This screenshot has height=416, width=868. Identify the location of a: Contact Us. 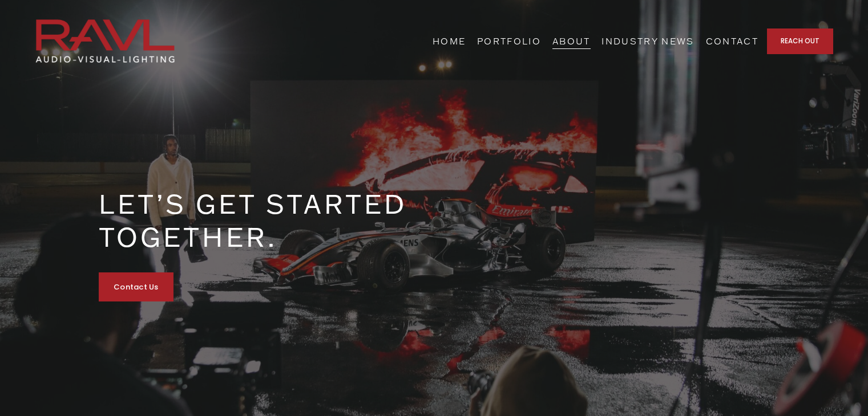
(136, 287).